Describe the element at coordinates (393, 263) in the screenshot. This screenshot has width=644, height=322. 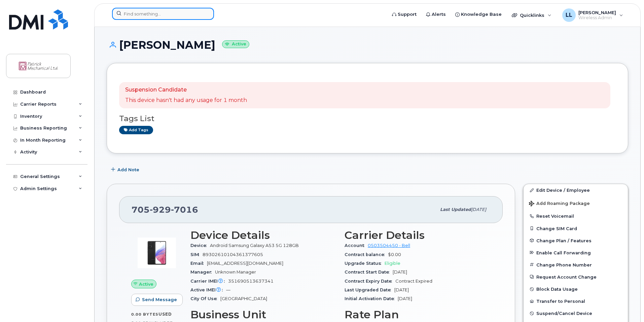
I see `span: Eligible` at that location.